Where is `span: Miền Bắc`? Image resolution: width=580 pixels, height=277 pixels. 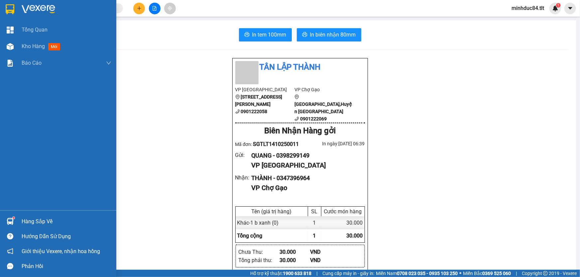
span: Miền Bắc is located at coordinates (487, 274).